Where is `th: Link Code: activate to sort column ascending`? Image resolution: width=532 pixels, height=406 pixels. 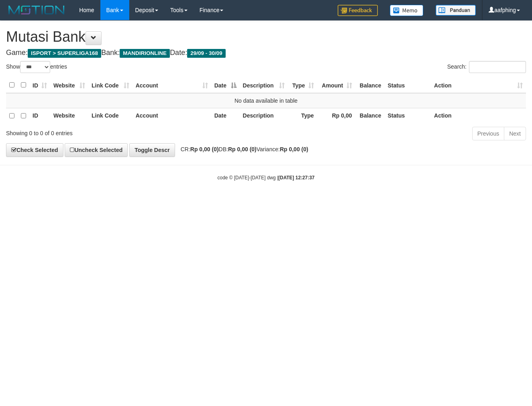 th: Link Code: activate to sort column ascending is located at coordinates (111, 85).